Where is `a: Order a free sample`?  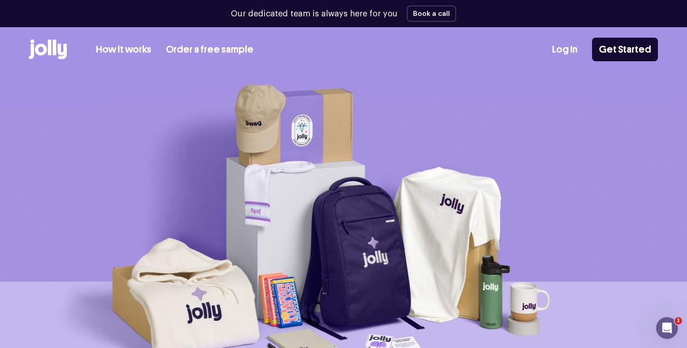
a: Order a free sample is located at coordinates (209, 50).